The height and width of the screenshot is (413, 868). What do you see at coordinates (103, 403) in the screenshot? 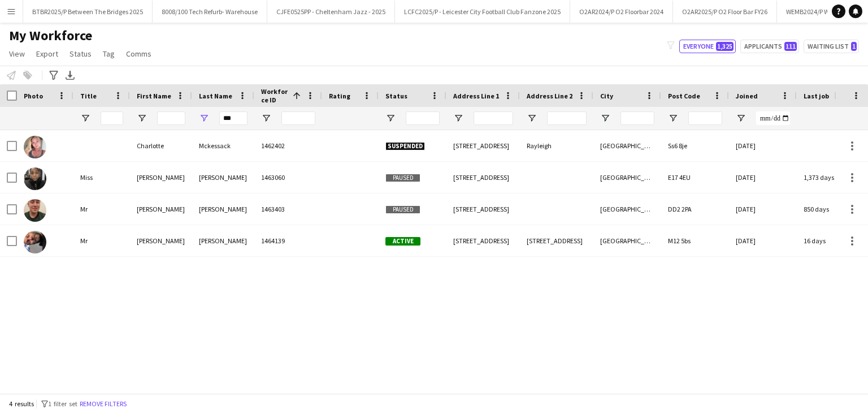
I see `button: Remove filters` at bounding box center [103, 403].